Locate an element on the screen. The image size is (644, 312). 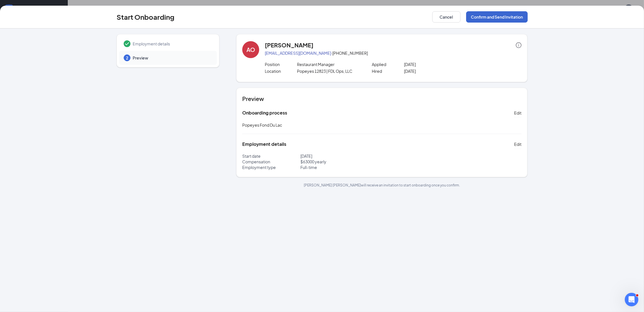
p: Hired is located at coordinates (388, 71).